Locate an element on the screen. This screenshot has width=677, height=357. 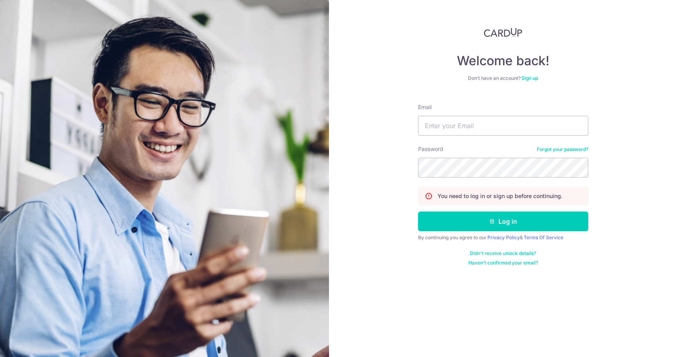
a: Didn't receive unlock details? is located at coordinates (503, 254).